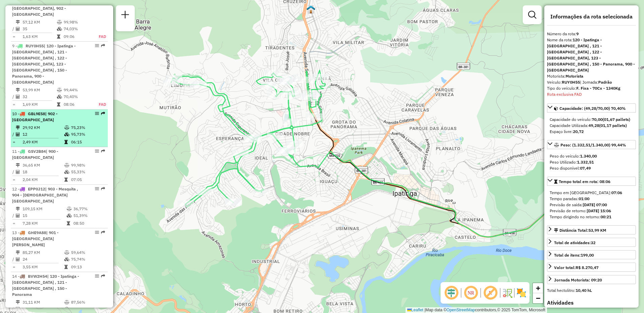  What do you see at coordinates (532, 15) in the screenshot?
I see `a: Exibir filtros` at bounding box center [532, 15].